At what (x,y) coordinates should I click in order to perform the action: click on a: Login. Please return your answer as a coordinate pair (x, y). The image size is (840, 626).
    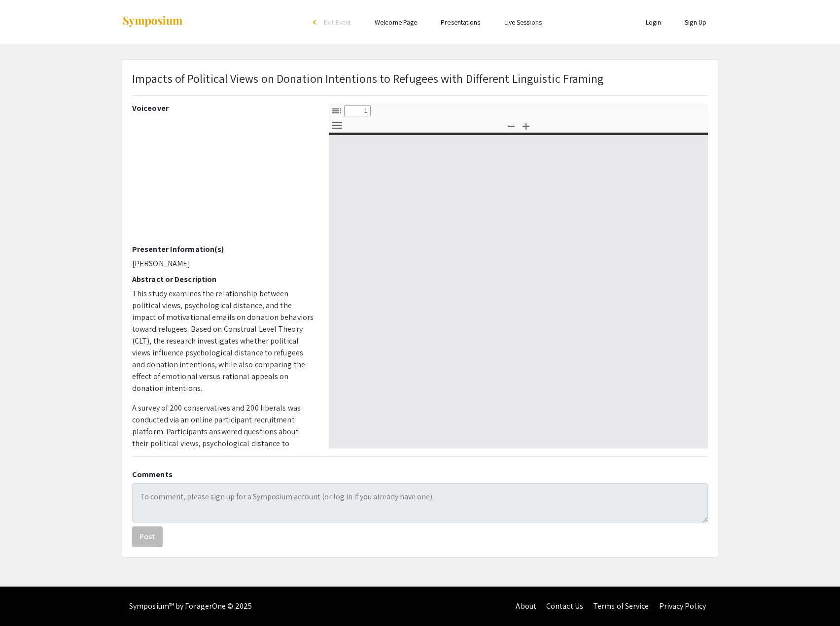
    Looking at the image, I should click on (654, 22).